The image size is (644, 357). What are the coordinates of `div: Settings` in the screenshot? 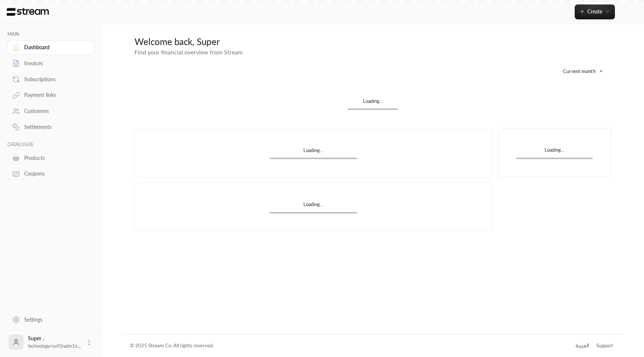 It's located at (54, 320).